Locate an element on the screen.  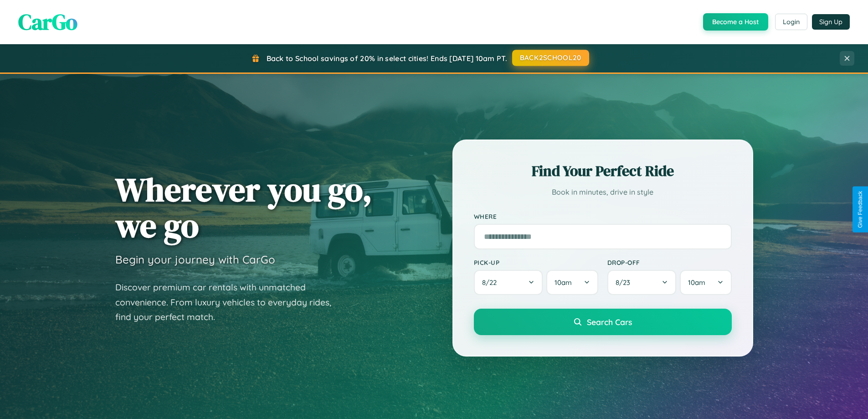
h1: Wherever you go, we go is located at coordinates (244, 207).